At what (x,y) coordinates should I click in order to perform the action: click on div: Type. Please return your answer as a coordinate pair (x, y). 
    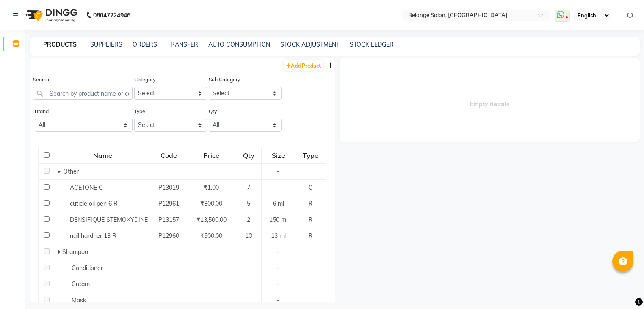
    Looking at the image, I should click on (311, 155).